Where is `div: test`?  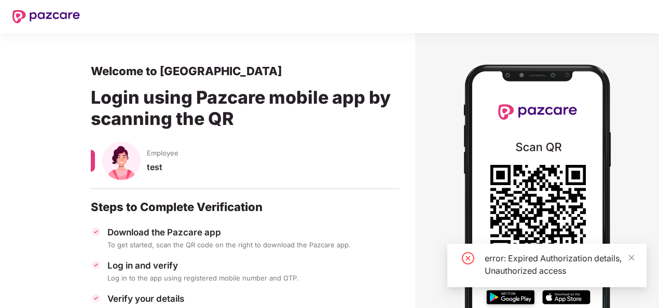
div: test is located at coordinates (273, 172).